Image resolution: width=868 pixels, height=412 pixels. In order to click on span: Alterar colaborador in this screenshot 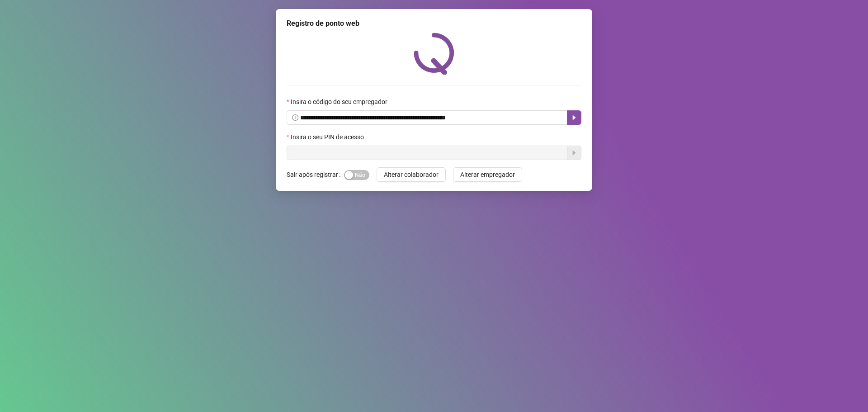, I will do `click(411, 175)`.